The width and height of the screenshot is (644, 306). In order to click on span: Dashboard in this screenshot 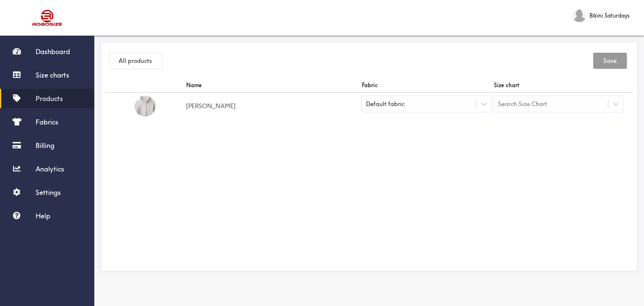, I will do `click(53, 52)`.